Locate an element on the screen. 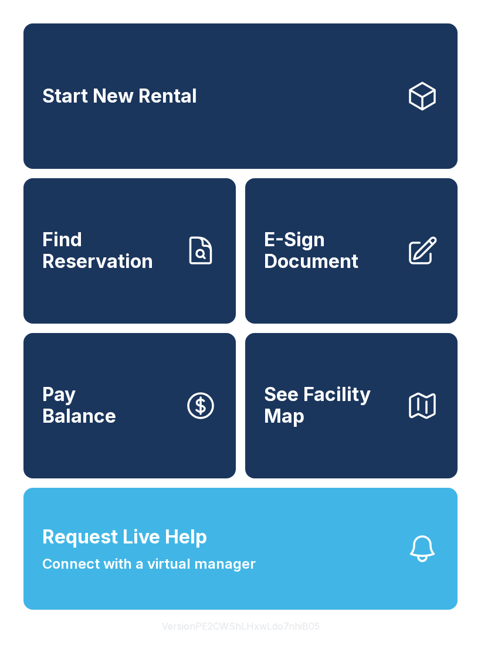  a: PayBalance is located at coordinates (130, 406).